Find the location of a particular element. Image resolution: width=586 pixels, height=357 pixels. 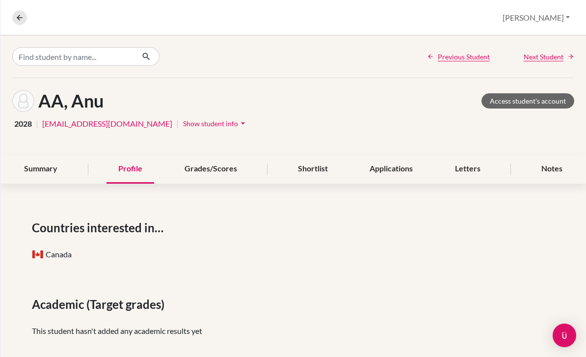

span: Academic (Target grades) is located at coordinates (100, 304).